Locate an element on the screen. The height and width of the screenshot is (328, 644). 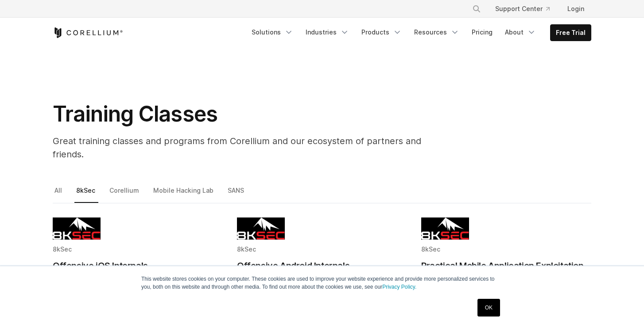
a: All is located at coordinates (59, 195).